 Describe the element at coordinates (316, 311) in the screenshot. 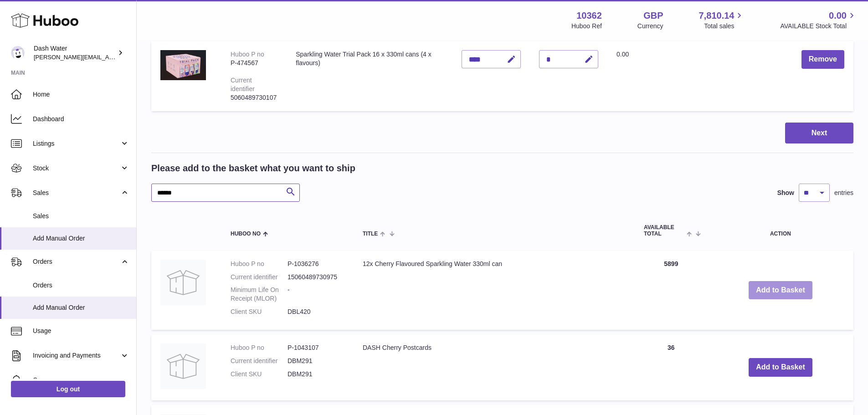

I see `dd: DBL420` at that location.